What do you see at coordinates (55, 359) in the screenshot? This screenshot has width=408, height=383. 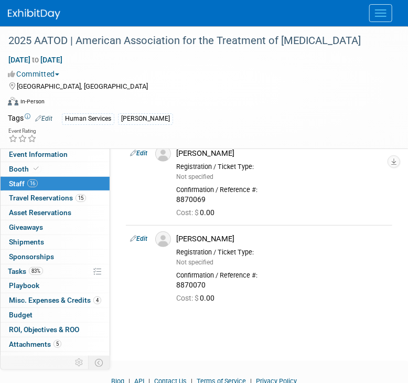 I see `a: more` at bounding box center [55, 359].